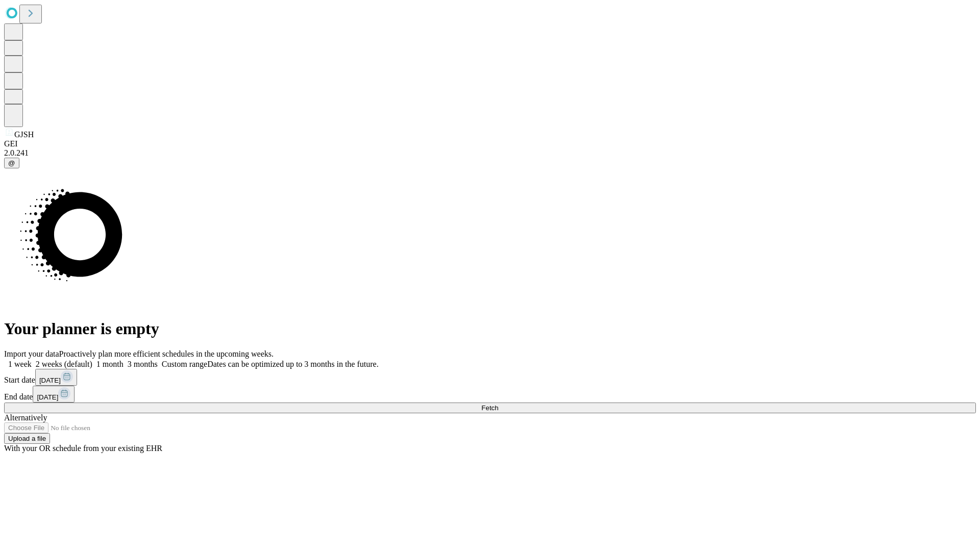 The image size is (980, 551). I want to click on span: 2 weeks (default), so click(64, 364).